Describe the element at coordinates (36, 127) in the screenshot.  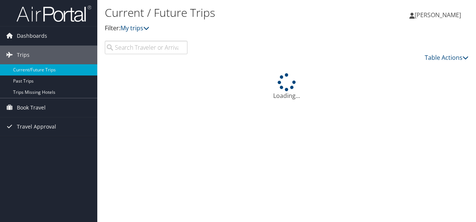
I see `span: Travel Approval` at that location.